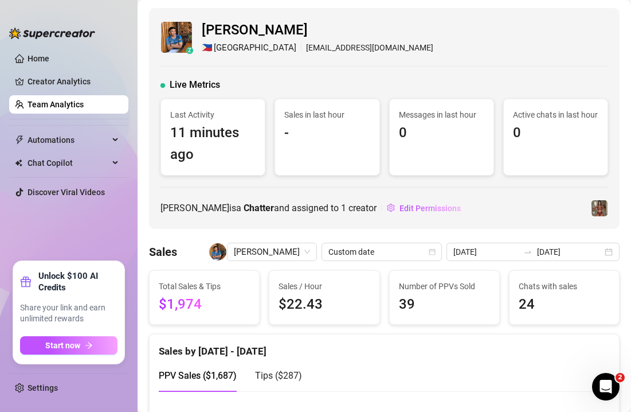 The width and height of the screenshot is (631, 412). What do you see at coordinates (555, 115) in the screenshot?
I see `span: Active chats in last hour` at bounding box center [555, 115].